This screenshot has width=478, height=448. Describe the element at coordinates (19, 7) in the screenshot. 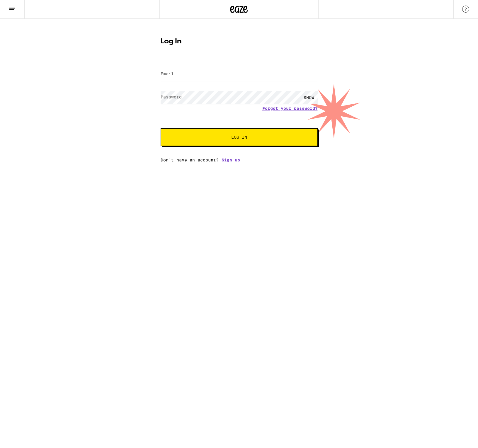

I see `span: Help` at that location.